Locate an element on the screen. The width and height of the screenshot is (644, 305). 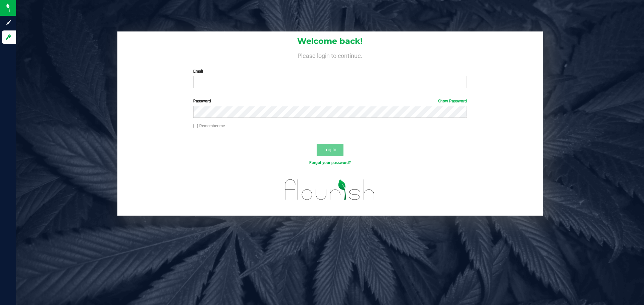
input: Remember me is located at coordinates (196, 126).